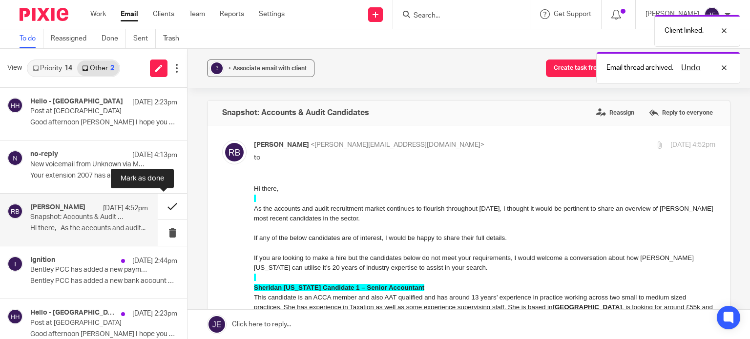 This screenshot has width=750, height=339. Describe the element at coordinates (232, 14) in the screenshot. I see `a: Reports` at that location.